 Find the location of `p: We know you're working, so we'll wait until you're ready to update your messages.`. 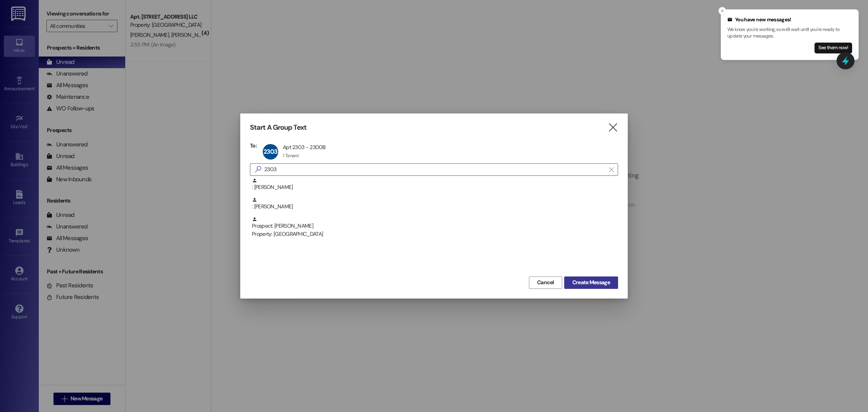

p: We know you're working, so we'll wait until you're ready to update your messages. is located at coordinates (790, 33).